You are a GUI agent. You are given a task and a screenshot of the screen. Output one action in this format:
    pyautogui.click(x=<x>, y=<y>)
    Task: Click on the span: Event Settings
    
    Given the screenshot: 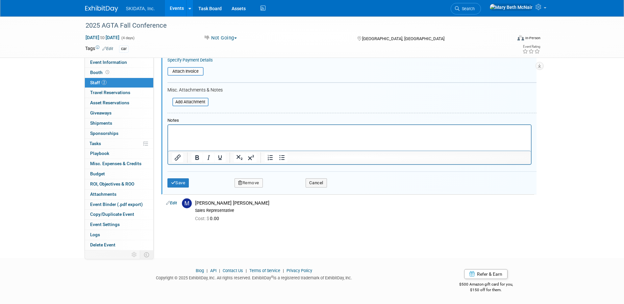 What is the action you would take?
    pyautogui.click(x=105, y=224)
    